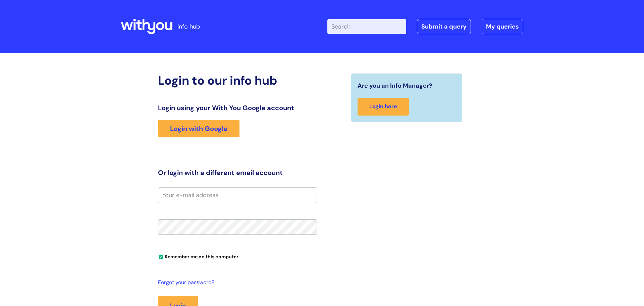 This screenshot has width=644, height=306. What do you see at coordinates (383, 106) in the screenshot?
I see `a: Login here` at bounding box center [383, 106].